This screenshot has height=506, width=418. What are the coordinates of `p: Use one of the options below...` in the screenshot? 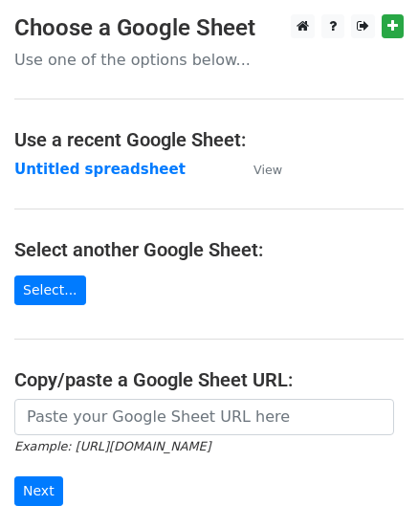 It's located at (209, 59).